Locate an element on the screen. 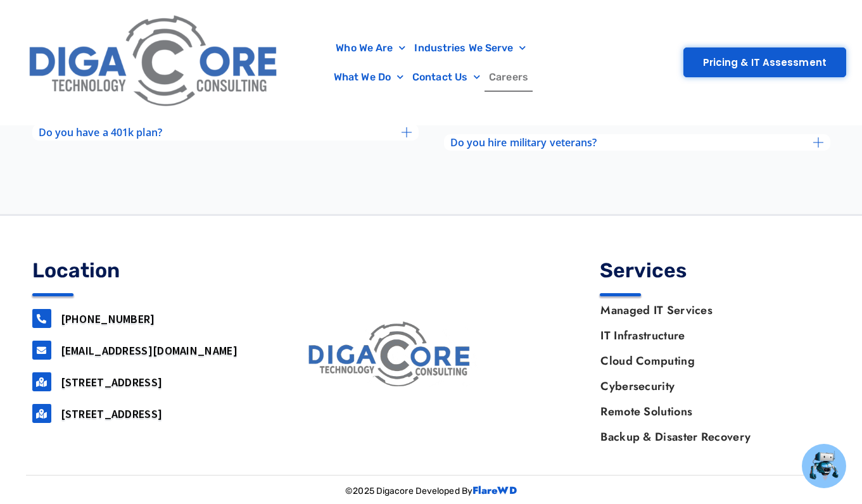 Image resolution: width=862 pixels, height=504 pixels. a: 2917 Penn Forest Blvd, Roanoke, VA 24018 is located at coordinates (42, 414).